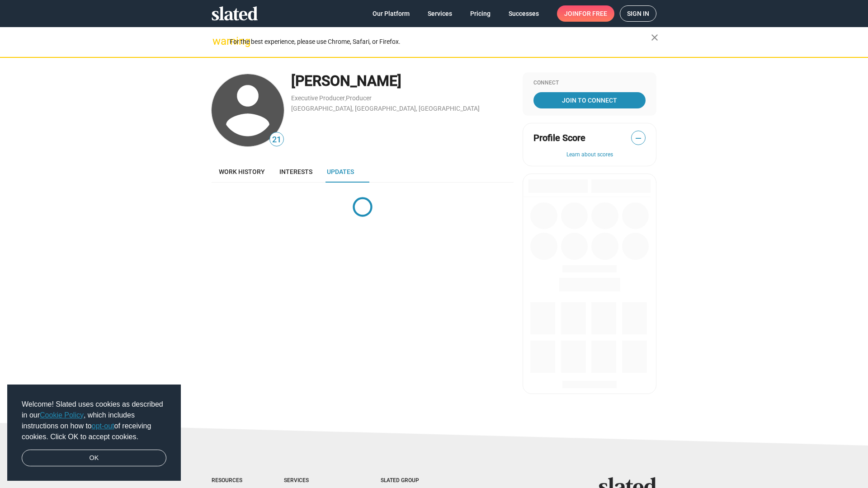  Describe the element at coordinates (296, 172) in the screenshot. I see `span: Interests` at that location.